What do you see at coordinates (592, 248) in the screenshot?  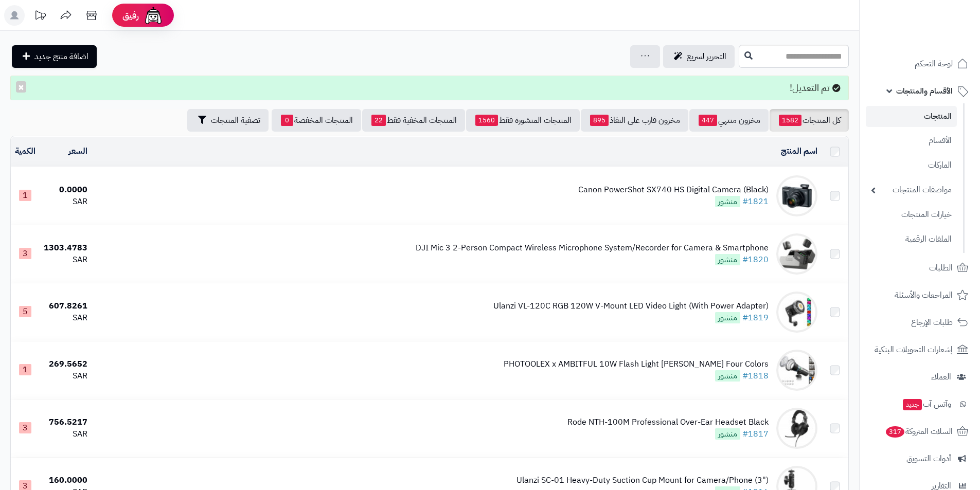 I see `div: DJI Mic 3 2-Person Compact Wireless Microphone System/Recorder for Camera & Smartphone` at bounding box center [592, 248].